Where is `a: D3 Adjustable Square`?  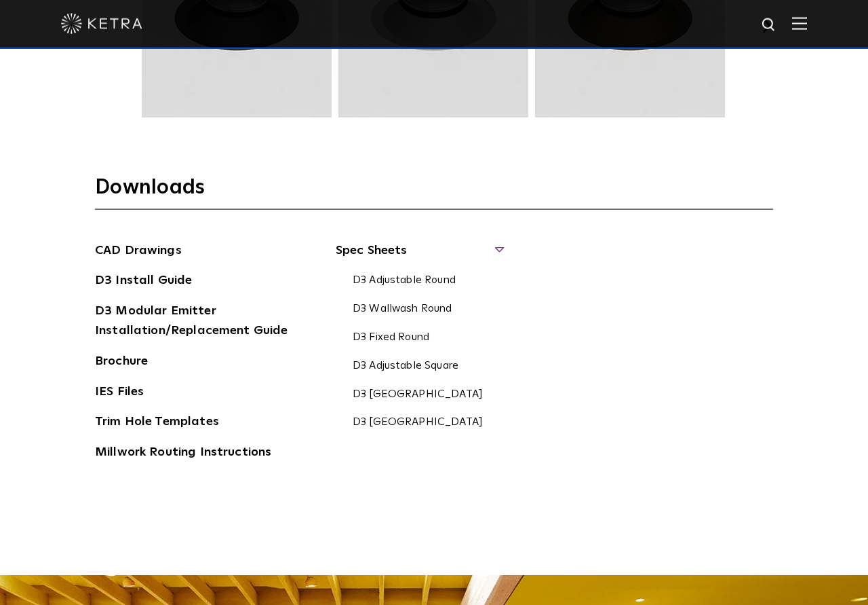
a: D3 Adjustable Square is located at coordinates (406, 366).